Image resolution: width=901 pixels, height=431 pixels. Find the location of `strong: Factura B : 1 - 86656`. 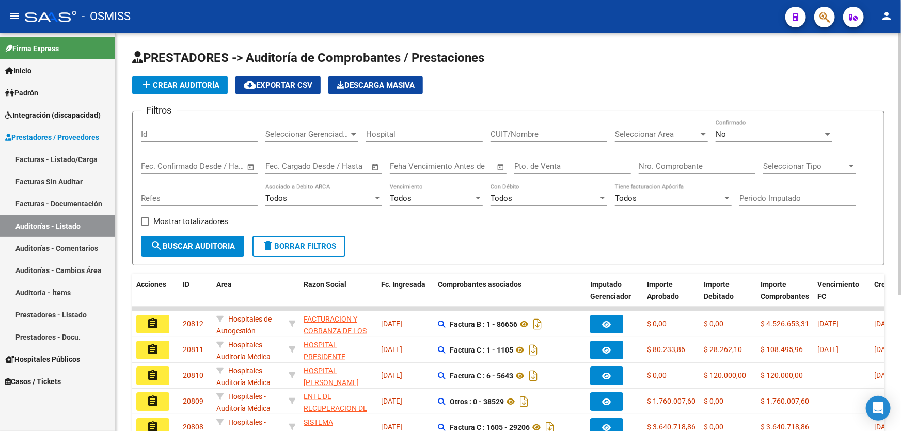

strong: Factura B : 1 - 86656 is located at coordinates (483, 324).